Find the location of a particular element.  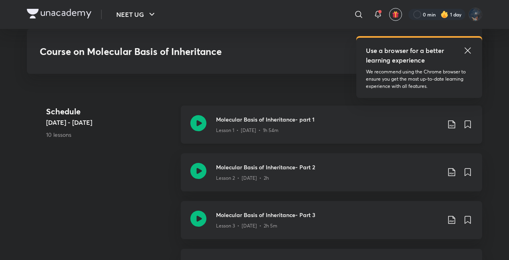

h3: Molecular Basis of Inheritance- Part 3 is located at coordinates (328, 214).